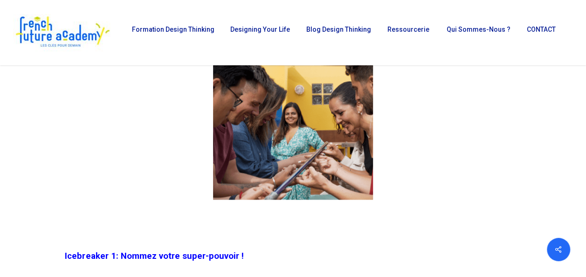 Image resolution: width=586 pixels, height=277 pixels. Describe the element at coordinates (172, 33) in the screenshot. I see `a: Formation Design Thinking` at that location.